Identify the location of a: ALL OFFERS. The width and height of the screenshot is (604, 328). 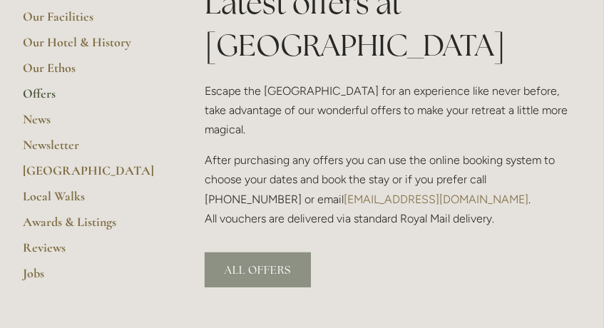
(258, 270).